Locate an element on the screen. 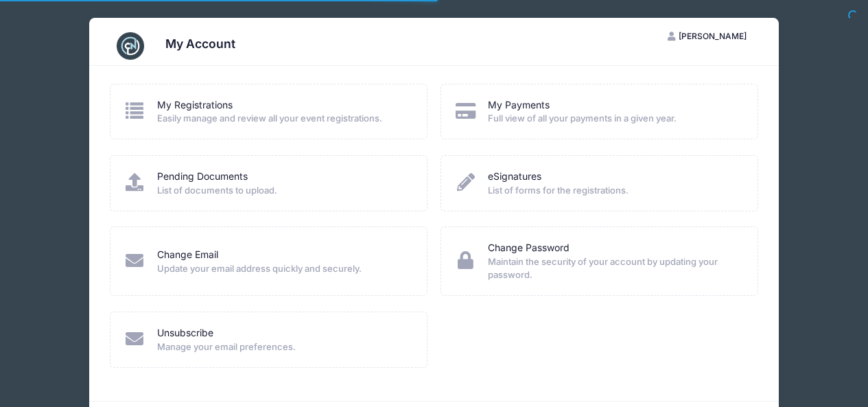  span: Full view of all your payments in a given year. is located at coordinates (613, 119).